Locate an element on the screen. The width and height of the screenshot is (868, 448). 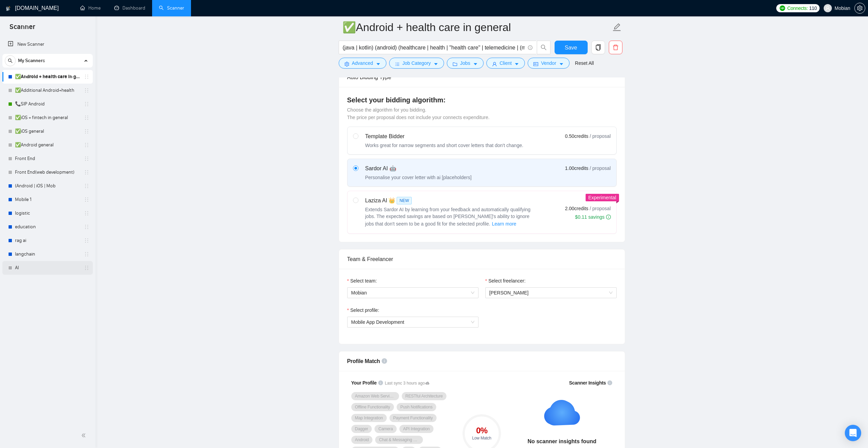
a: dashboardDashboard is located at coordinates (130, 8).